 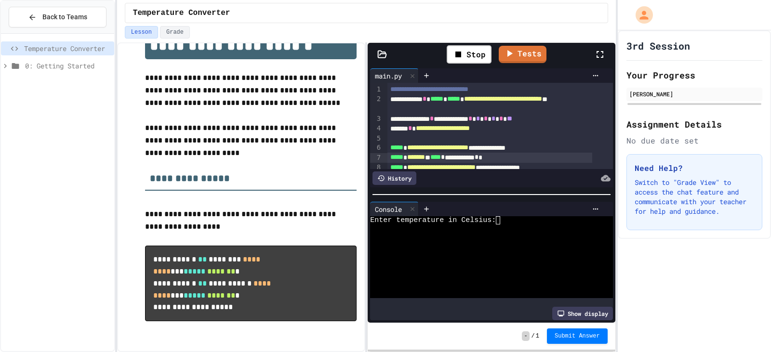 What do you see at coordinates (694, 168) in the screenshot?
I see `h3: Need Help?` at bounding box center [694, 168].